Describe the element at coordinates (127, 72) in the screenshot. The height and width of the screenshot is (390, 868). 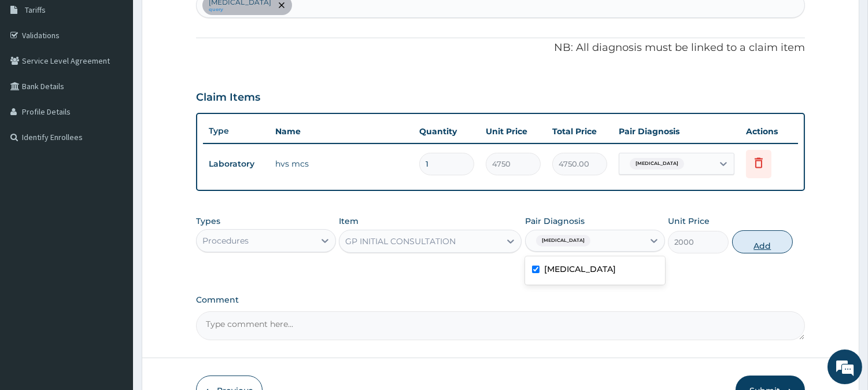
I see `div: Chat with us now` at that location.